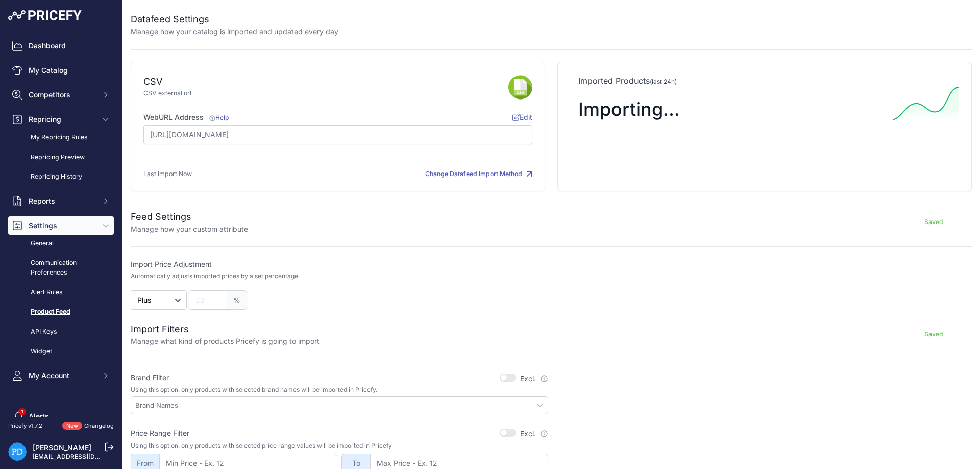  Describe the element at coordinates (61, 119) in the screenshot. I see `button: Repricing` at that location.